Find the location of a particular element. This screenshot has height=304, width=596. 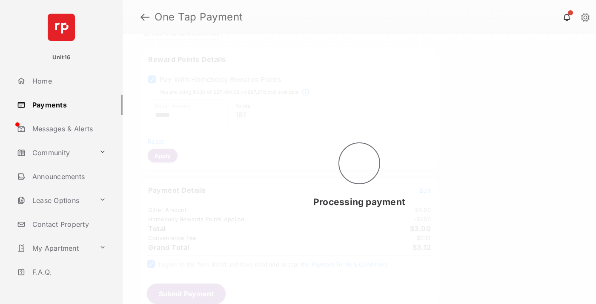

a: Announcements is located at coordinates (68, 176).